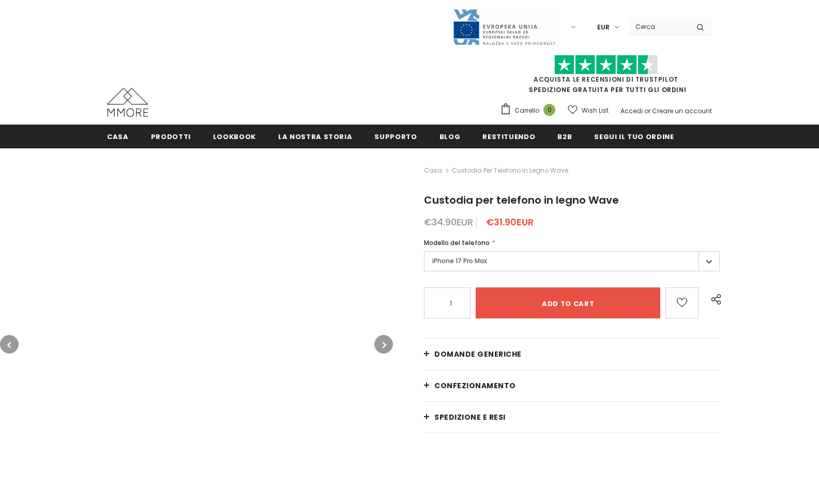 This screenshot has width=819, height=504. Describe the element at coordinates (595, 111) in the screenshot. I see `span: Wish List` at that location.